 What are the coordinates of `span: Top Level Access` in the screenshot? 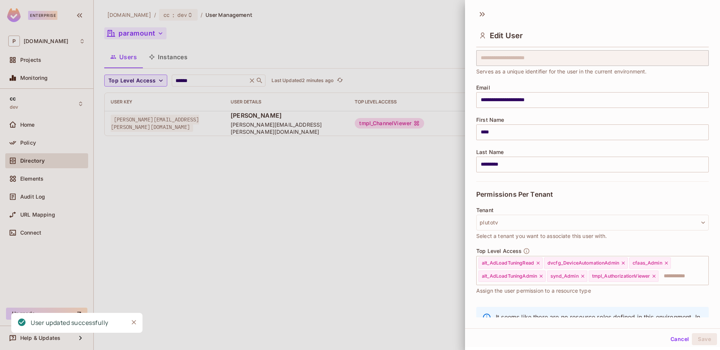 It's located at (499, 251).